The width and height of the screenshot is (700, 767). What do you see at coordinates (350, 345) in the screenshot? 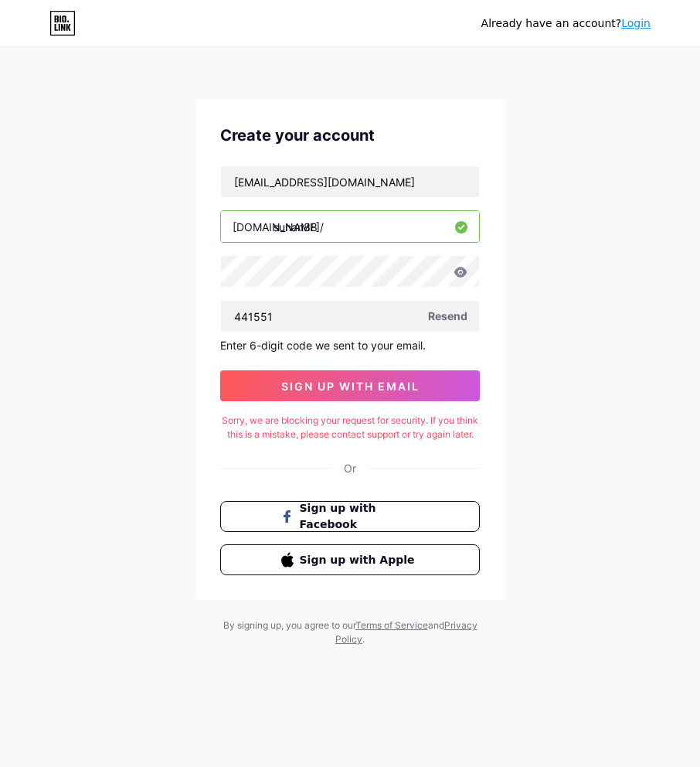
I see `div: Enter 6-digit code we sent to your email.` at bounding box center [350, 345].